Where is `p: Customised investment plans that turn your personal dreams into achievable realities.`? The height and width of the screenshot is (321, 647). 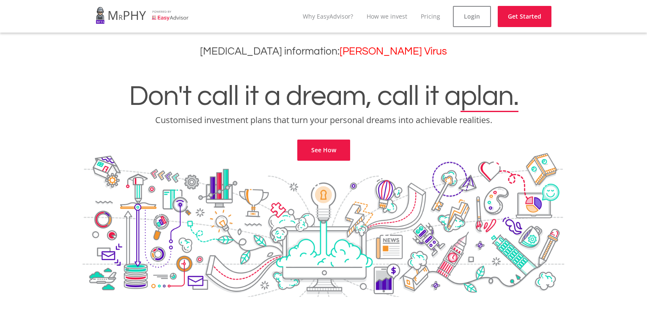
p: Customised investment plans that turn your personal dreams into achievable realities. is located at coordinates (324, 120).